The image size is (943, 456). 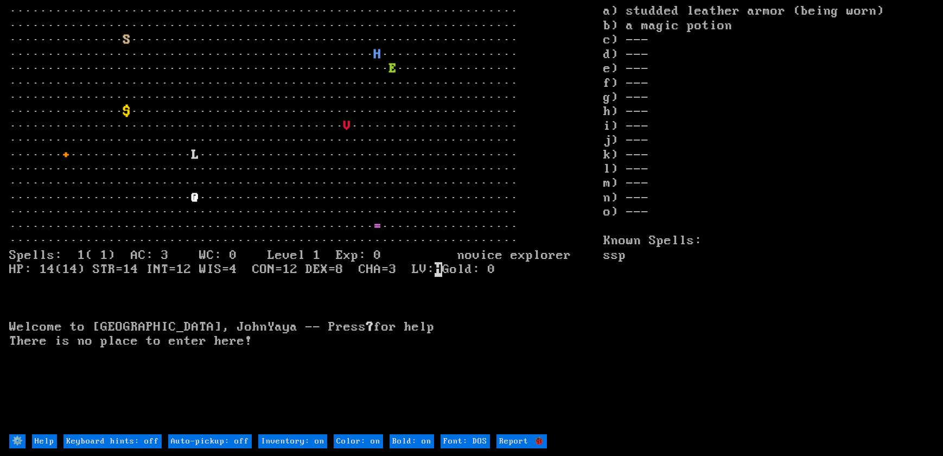 What do you see at coordinates (768, 219) in the screenshot?
I see `stats: a) studded leather armor (being worn) b) a magic potion c) --- d) --- e) --- f) --- g) --- h) ---...` at bounding box center [768, 219].